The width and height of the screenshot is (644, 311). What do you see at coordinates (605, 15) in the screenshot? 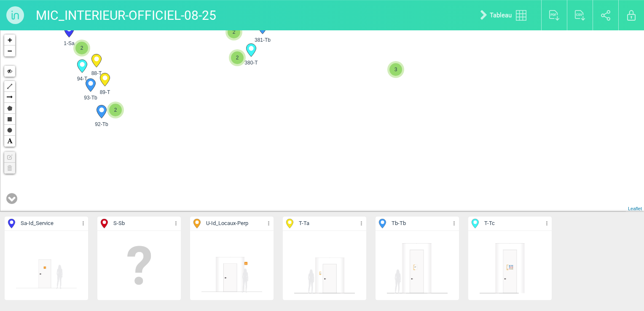
I see `img: share.svg` at bounding box center [605, 15].